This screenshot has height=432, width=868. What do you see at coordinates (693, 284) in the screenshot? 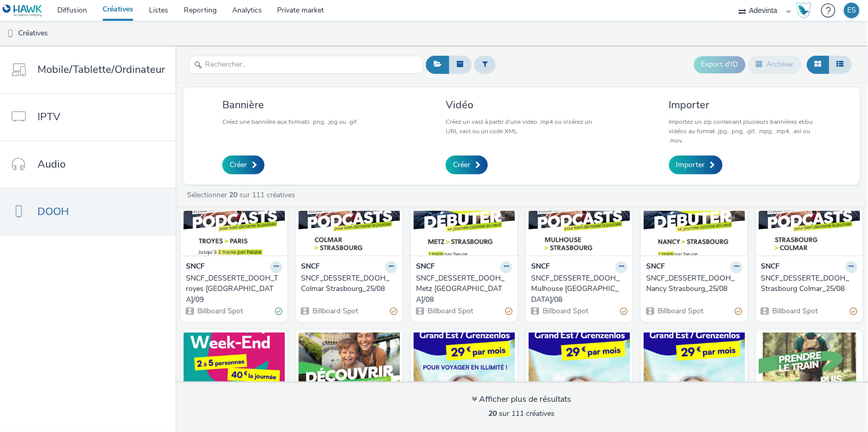
I see `div: SNCF_DESSERTE_DOOH_Nancy Strasbourg_25/08` at bounding box center [693, 284].